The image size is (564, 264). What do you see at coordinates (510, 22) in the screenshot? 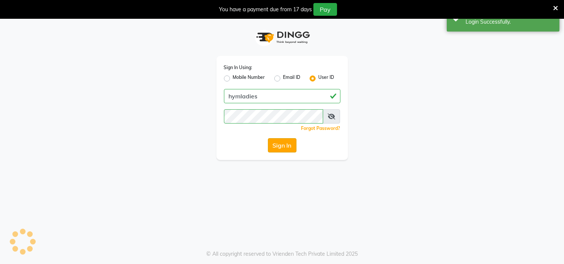
I see `div: Login Successfully.` at bounding box center [510, 22].